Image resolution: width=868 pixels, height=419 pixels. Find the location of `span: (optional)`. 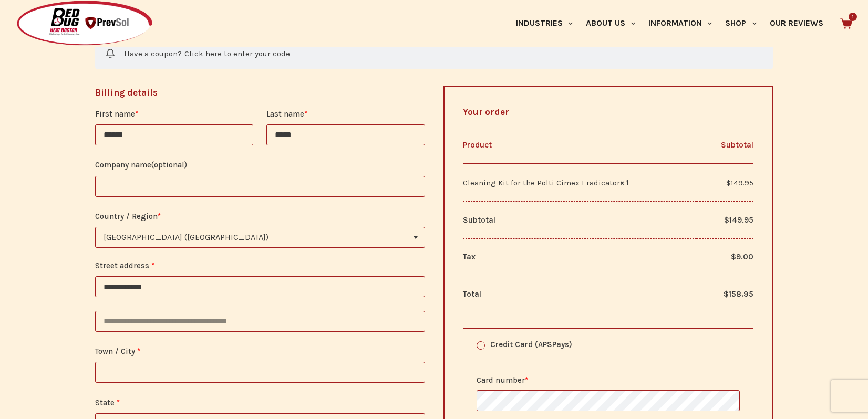

span: (optional) is located at coordinates (169, 165).